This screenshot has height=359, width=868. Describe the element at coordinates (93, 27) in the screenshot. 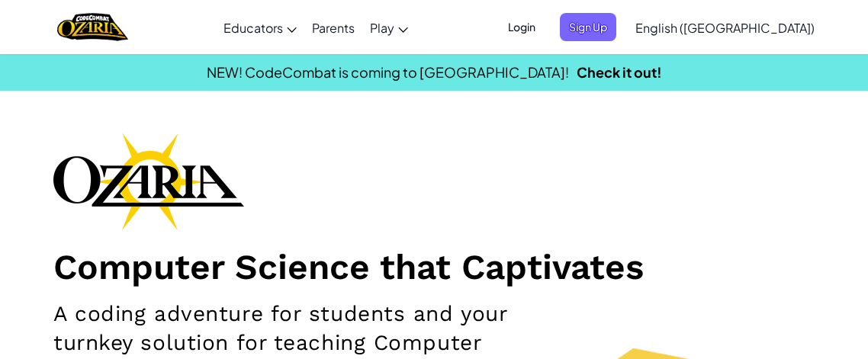

I see `a: Ozaria by CodeCombat logo` at that location.